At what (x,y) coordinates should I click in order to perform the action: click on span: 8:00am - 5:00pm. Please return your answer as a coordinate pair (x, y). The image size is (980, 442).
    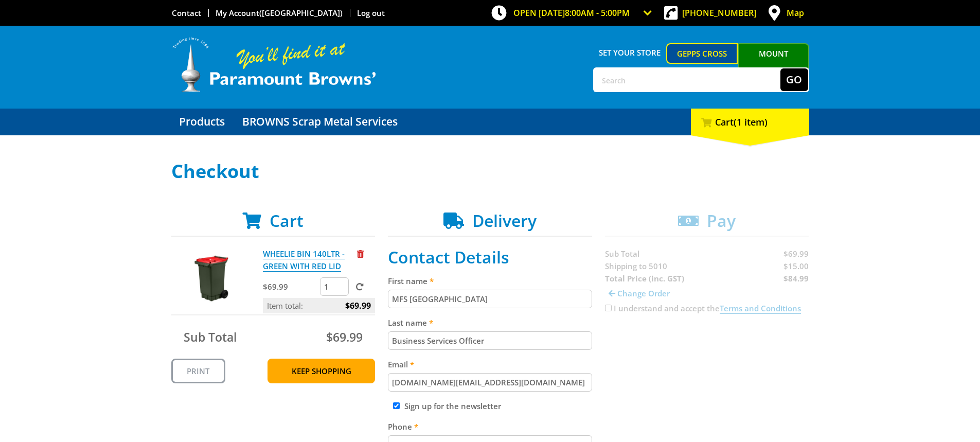
    Looking at the image, I should click on (597, 13).